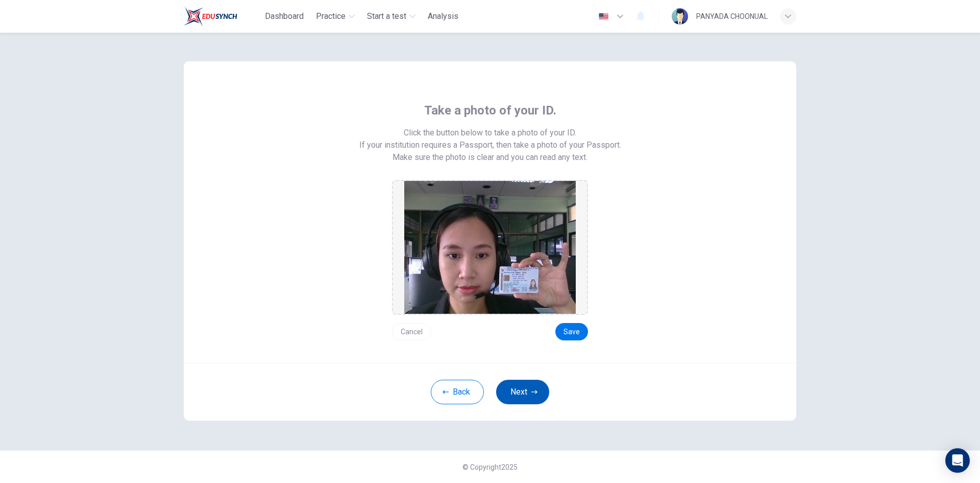 The height and width of the screenshot is (483, 980). Describe the element at coordinates (522, 392) in the screenshot. I see `button: Next` at that location.